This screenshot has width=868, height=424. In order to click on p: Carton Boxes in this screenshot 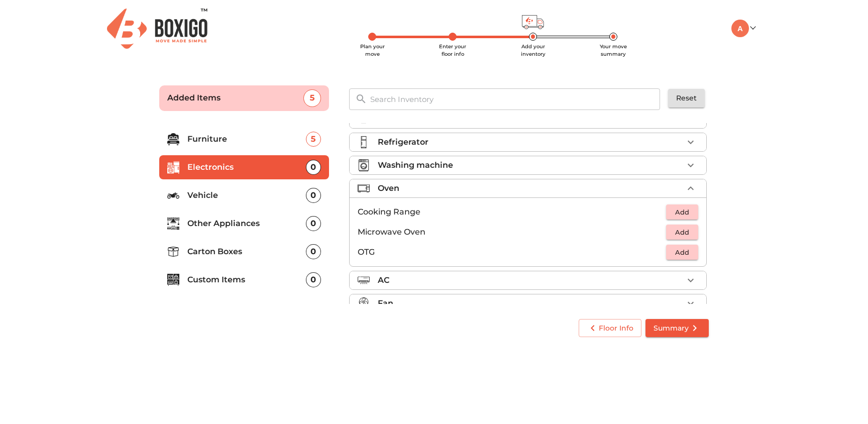, I will do `click(247, 251)`.